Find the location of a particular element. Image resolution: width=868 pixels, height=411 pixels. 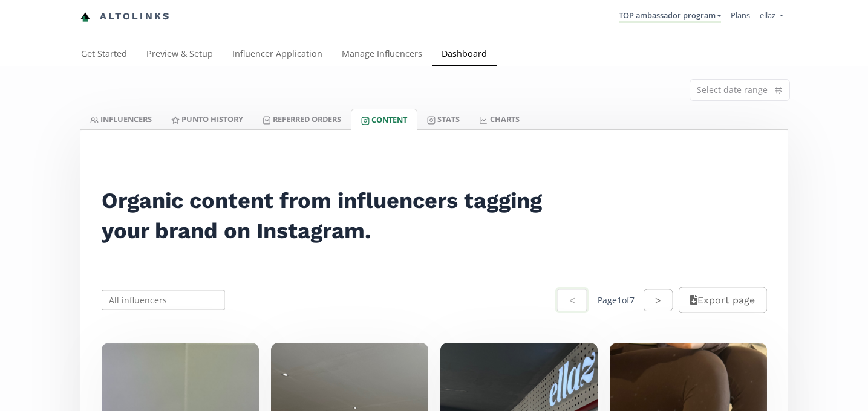

a: Get Started is located at coordinates (104, 55).